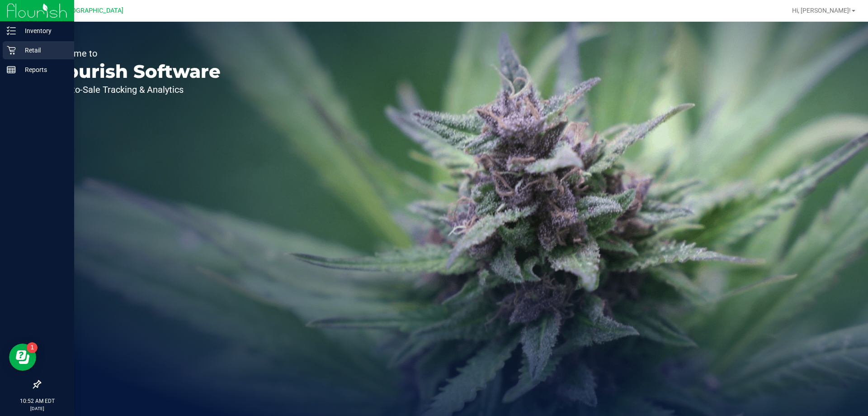  I want to click on p: Welcome to, so click(135, 54).